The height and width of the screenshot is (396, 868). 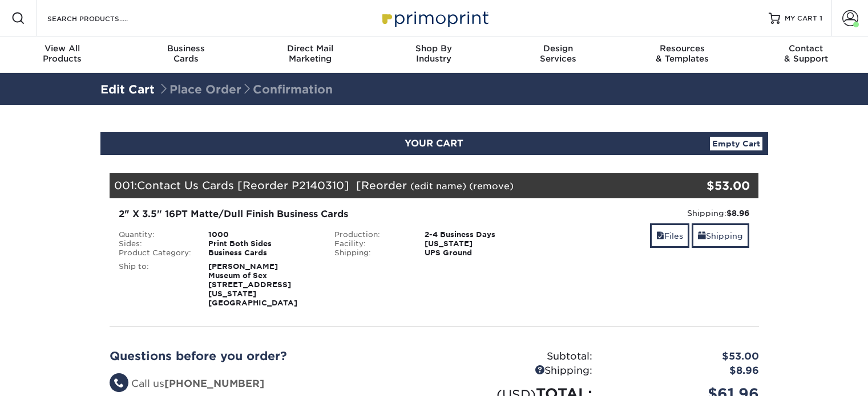 What do you see at coordinates (310, 53) in the screenshot?
I see `div: Marketing` at bounding box center [310, 53].